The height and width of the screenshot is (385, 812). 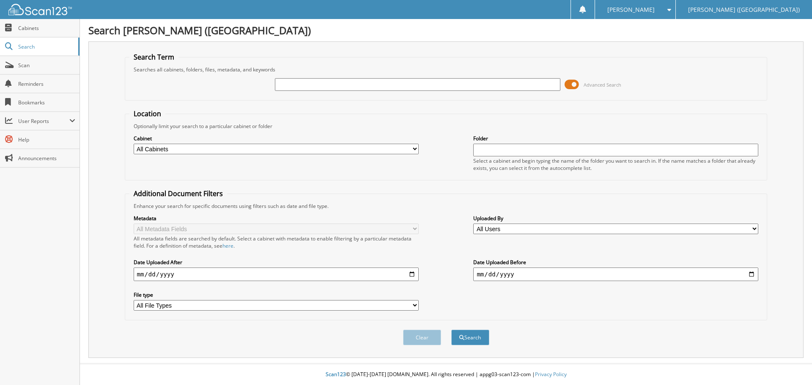 What do you see at coordinates (147, 114) in the screenshot?
I see `legend: Location` at bounding box center [147, 114].